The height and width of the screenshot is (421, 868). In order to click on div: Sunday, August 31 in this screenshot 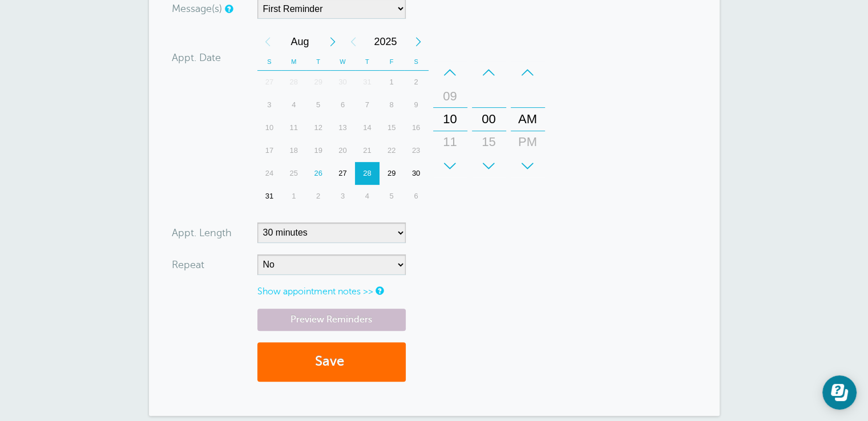, I will do `click(269, 197)`.